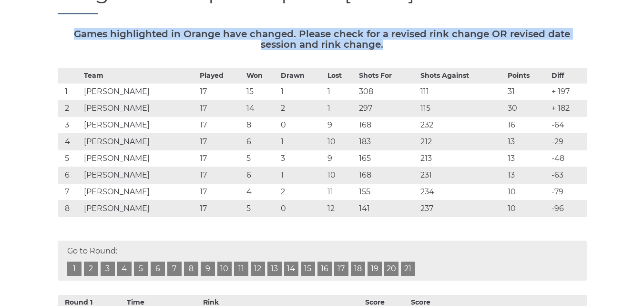 The height and width of the screenshot is (306, 644). Describe the element at coordinates (158, 269) in the screenshot. I see `a: 6` at that location.